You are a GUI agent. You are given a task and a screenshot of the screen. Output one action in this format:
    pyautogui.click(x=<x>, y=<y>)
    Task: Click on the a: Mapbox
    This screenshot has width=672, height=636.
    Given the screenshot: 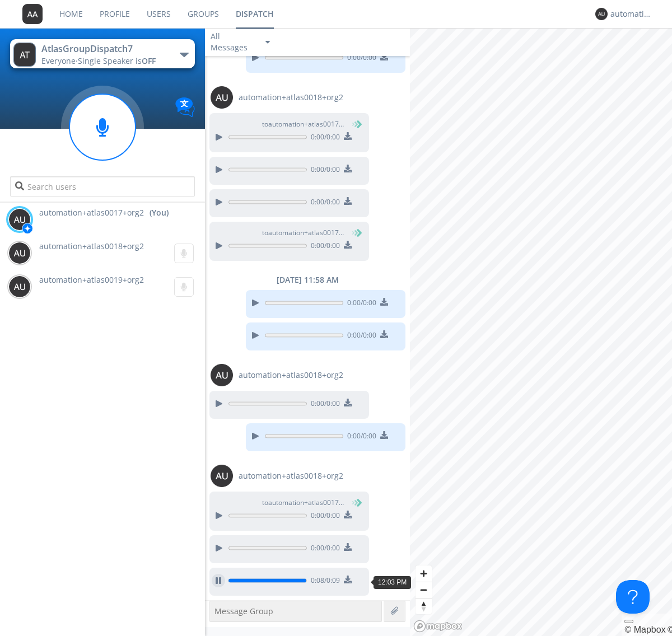 What is the action you would take?
    pyautogui.click(x=645, y=630)
    